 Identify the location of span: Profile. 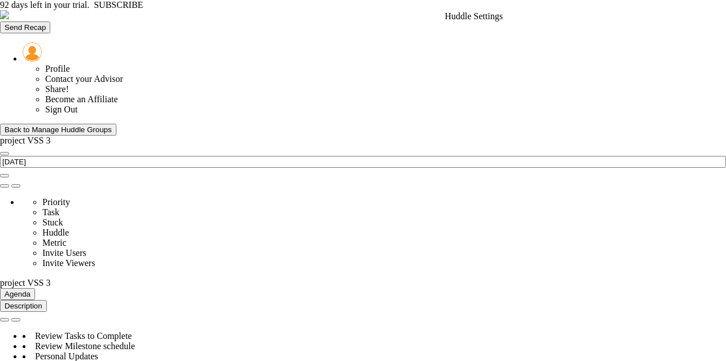
(58, 68).